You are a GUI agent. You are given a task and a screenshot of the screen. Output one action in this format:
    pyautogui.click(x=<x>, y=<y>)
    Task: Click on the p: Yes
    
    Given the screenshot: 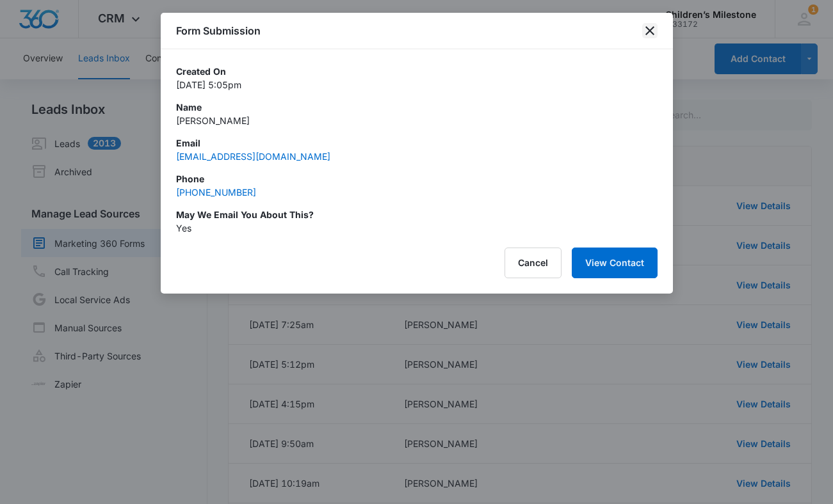 What is the action you would take?
    pyautogui.click(x=416, y=227)
    